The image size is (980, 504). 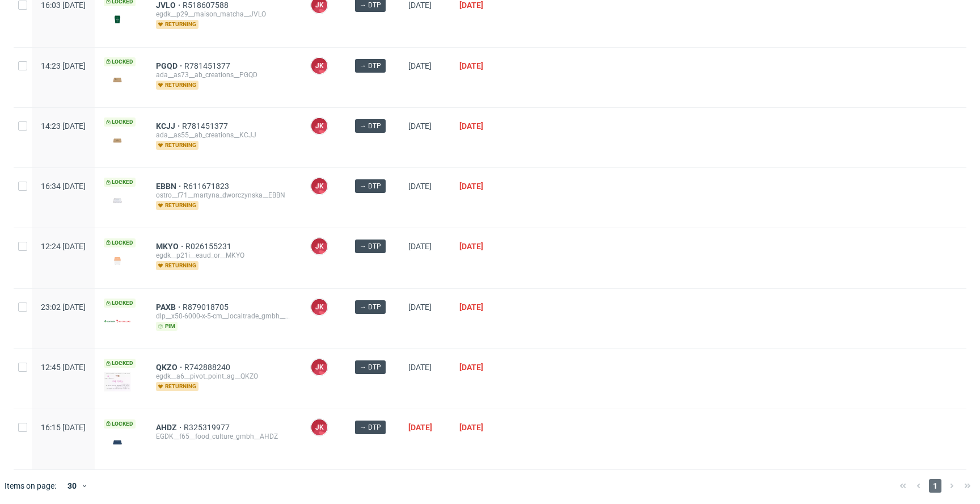 What do you see at coordinates (224, 135) in the screenshot?
I see `div: ada__as55__ab_creations__KCJJ` at bounding box center [224, 135].